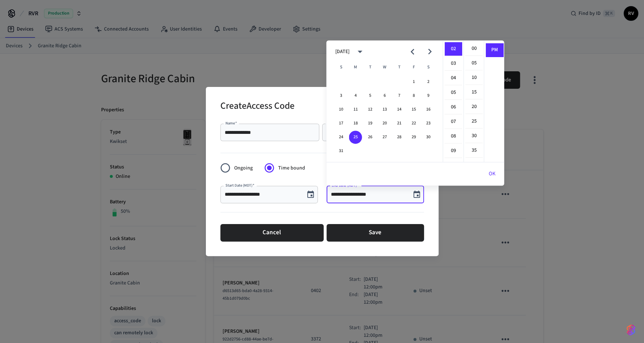 The image size is (644, 343). I want to click on button: 24, so click(341, 137).